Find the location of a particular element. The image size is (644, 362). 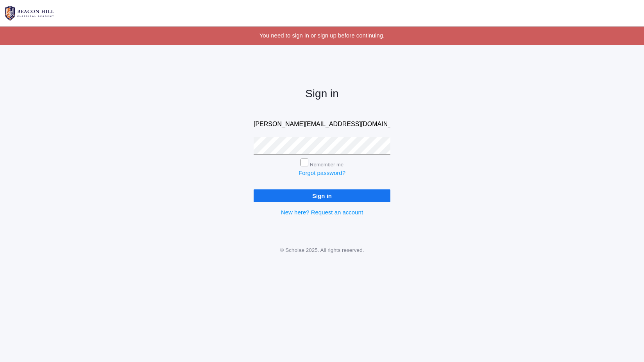

label: Remember me is located at coordinates (326, 164).